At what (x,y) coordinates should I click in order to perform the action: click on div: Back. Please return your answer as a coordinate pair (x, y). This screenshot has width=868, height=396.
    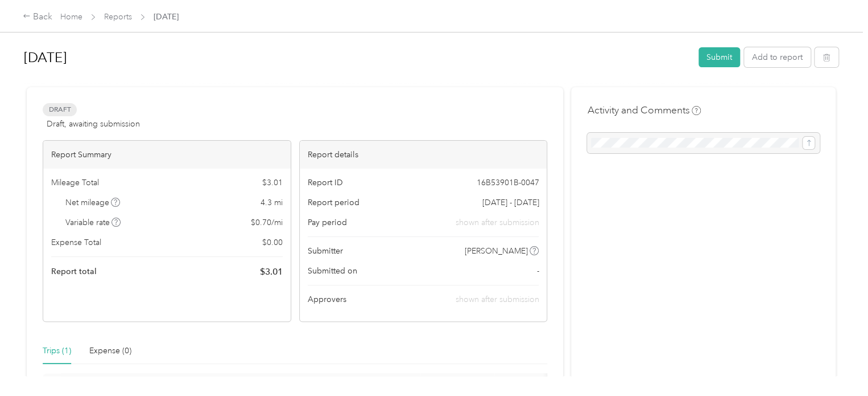
    Looking at the image, I should click on (38, 17).